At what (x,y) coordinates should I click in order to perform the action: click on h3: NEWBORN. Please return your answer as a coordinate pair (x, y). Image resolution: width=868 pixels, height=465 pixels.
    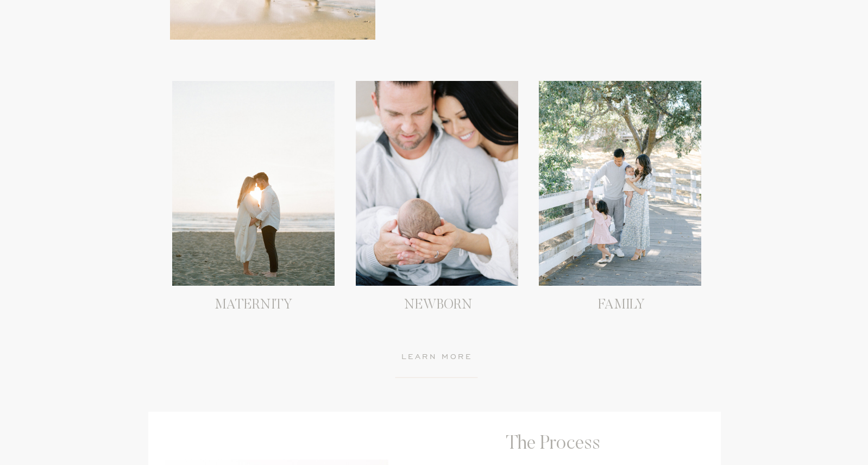
    Looking at the image, I should click on (438, 308).